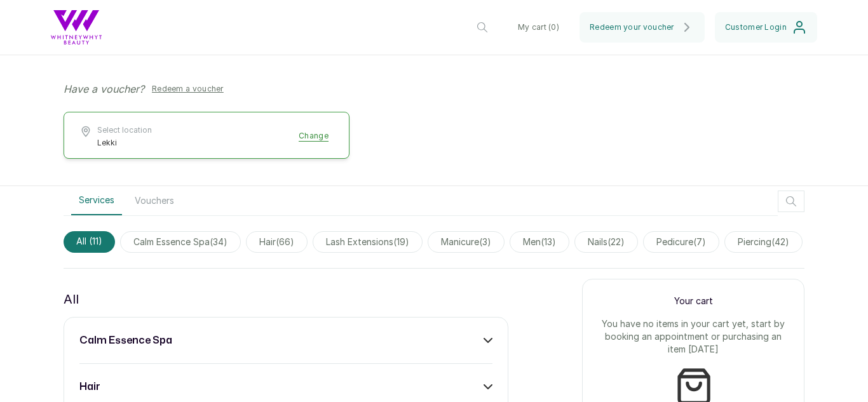 The height and width of the screenshot is (402, 868). Describe the element at coordinates (125, 143) in the screenshot. I see `span: Lekki` at that location.